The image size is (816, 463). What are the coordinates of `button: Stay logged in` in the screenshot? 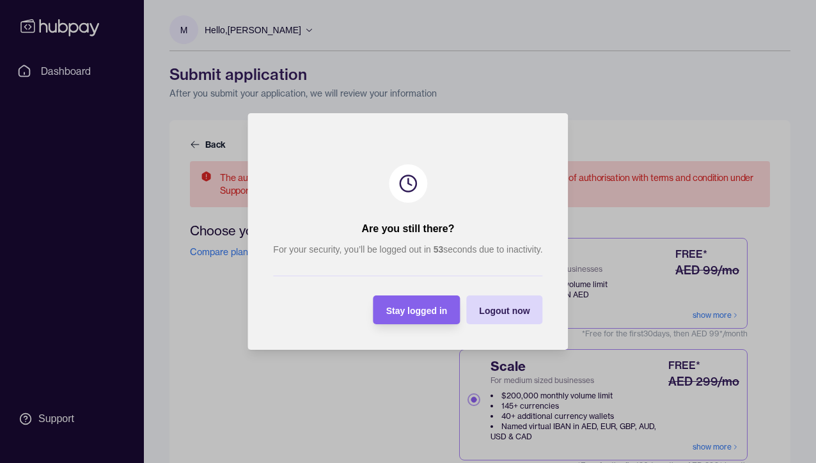 It's located at (417, 309).